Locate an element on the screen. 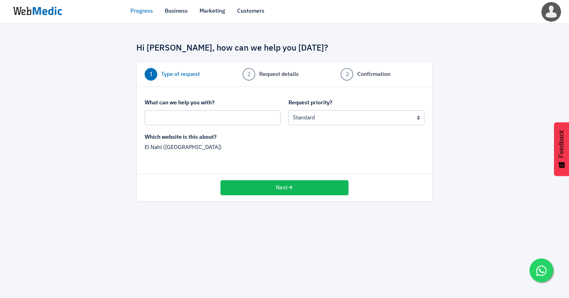  span: Confirmation is located at coordinates (374, 74).